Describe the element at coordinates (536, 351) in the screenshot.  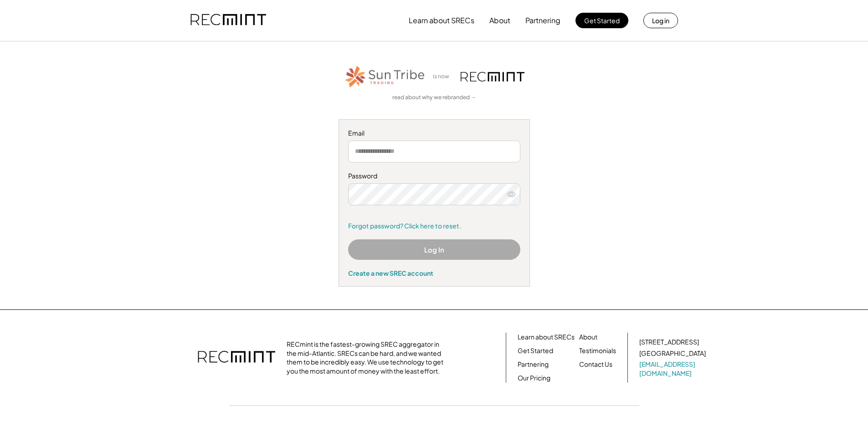
I see `a: Get Started` at that location.